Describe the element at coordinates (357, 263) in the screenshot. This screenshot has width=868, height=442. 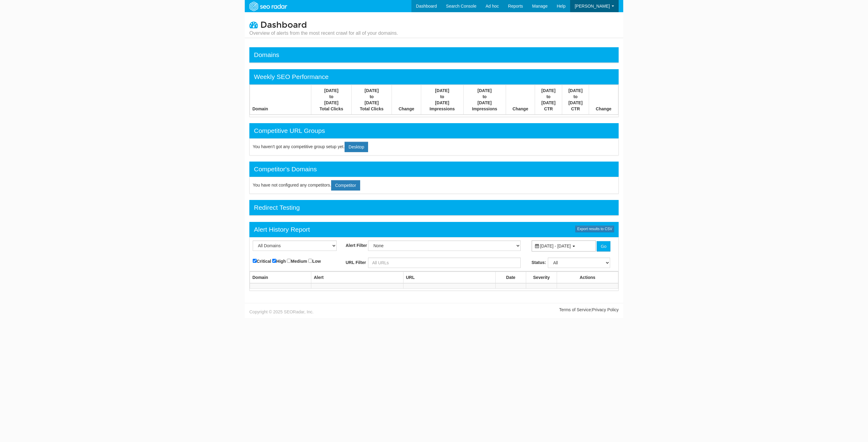
I see `label: URL Filter` at that location.